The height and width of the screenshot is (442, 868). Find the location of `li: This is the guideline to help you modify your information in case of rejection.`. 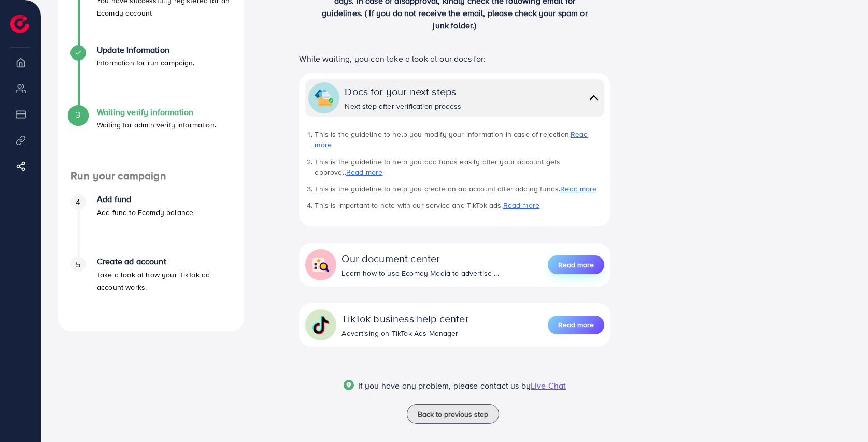

li: This is the guideline to help you modify your information in case of rejection. is located at coordinates (459, 140).